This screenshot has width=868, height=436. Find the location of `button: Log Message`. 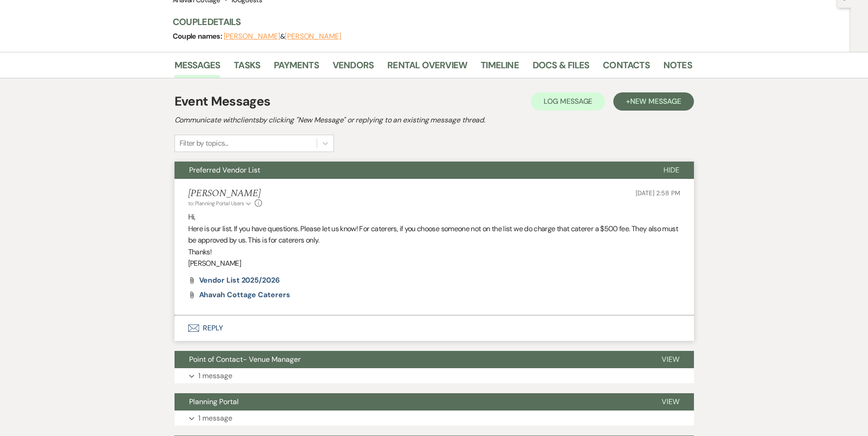

button: Log Message is located at coordinates (567, 102).